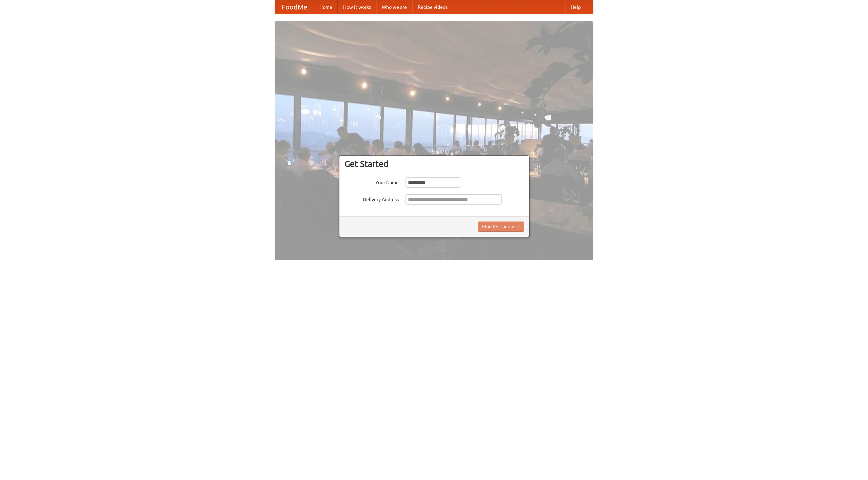 The height and width of the screenshot is (480, 868). Describe the element at coordinates (372, 182) in the screenshot. I see `label: Your Name` at that location.